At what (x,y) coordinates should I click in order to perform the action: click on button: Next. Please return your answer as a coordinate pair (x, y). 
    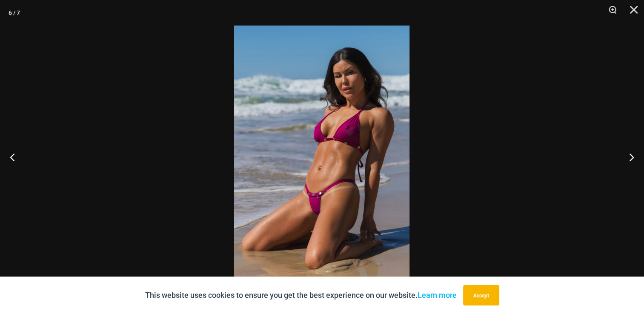
    Looking at the image, I should click on (628, 157).